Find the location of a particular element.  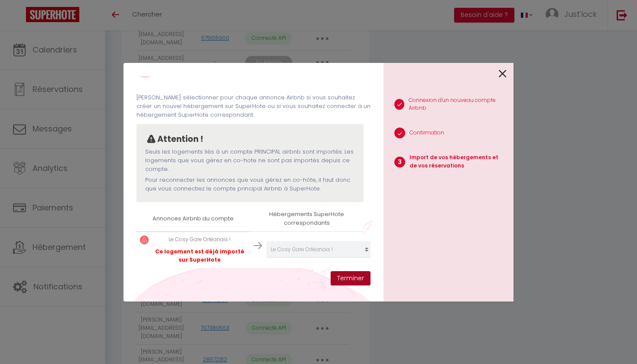

p: Seuls les logements liés à un compte PRINCIPAL airbnb sont importés. Les logements que vous gérez... is located at coordinates (250, 160).